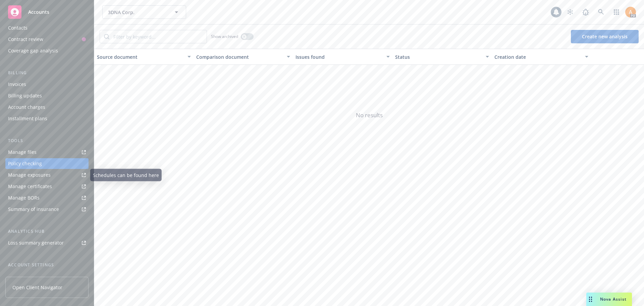 The width and height of the screenshot is (644, 306). I want to click on span: Accounts, so click(39, 12).